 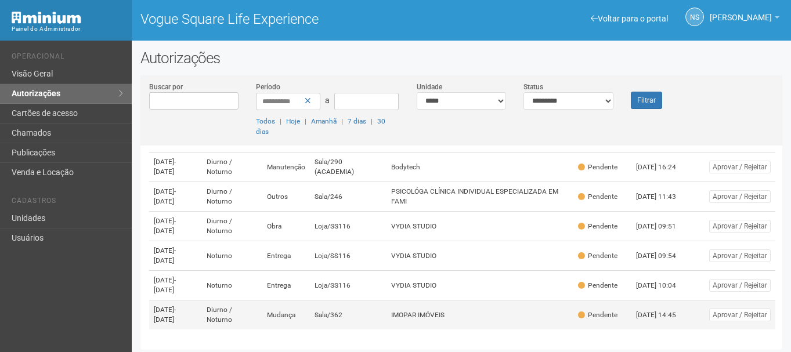 What do you see at coordinates (286, 226) in the screenshot?
I see `td: Obra` at bounding box center [286, 226].